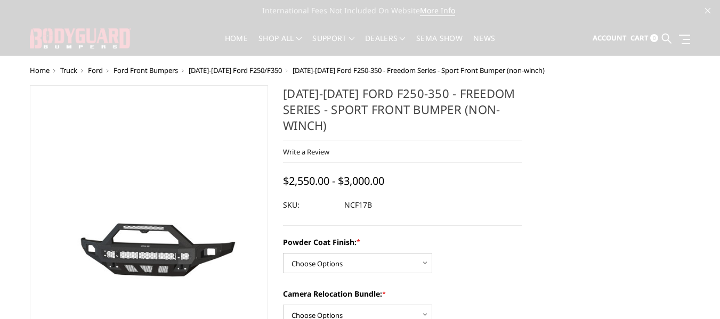 The height and width of the screenshot is (319, 720). What do you see at coordinates (333, 45) in the screenshot?
I see `a: Support` at bounding box center [333, 45].